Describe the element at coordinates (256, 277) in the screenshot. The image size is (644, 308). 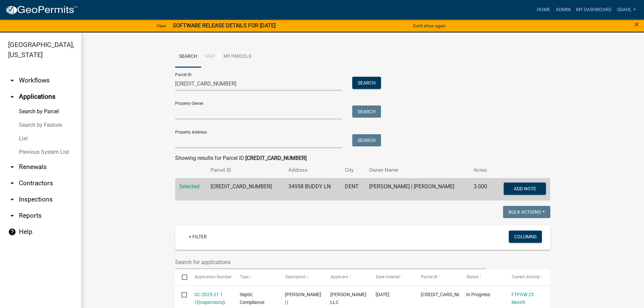
I see `datatable-header-cell: Type` at that location.